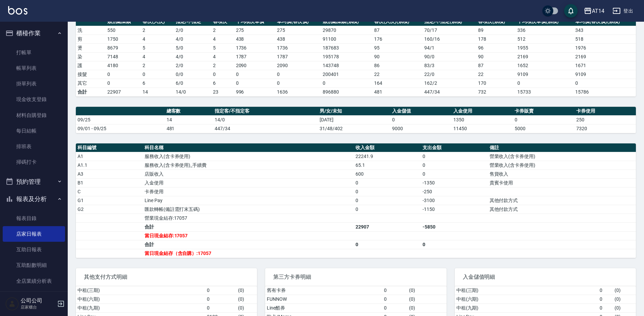  Describe the element at coordinates (545, 92) in the screenshot. I see `td: 15733` at that location.